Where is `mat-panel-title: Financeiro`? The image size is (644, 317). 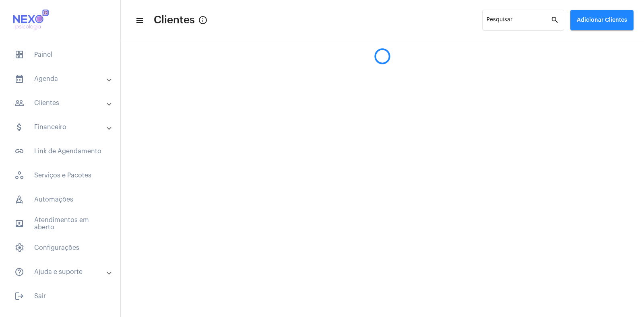 mat-panel-title: Financeiro is located at coordinates (61, 127).